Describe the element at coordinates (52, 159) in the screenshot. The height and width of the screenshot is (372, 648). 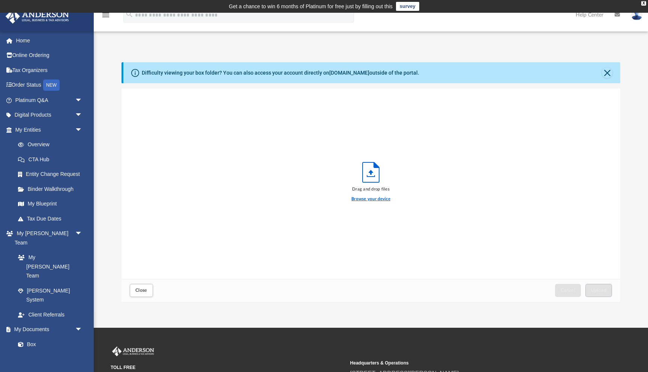
I see `a: CTA Hub` at that location.